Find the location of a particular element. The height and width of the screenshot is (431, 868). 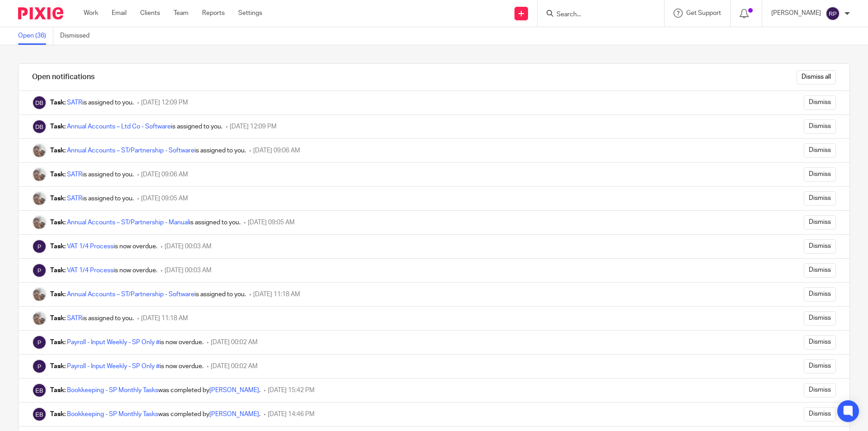

a: Dismissed is located at coordinates (78, 36).